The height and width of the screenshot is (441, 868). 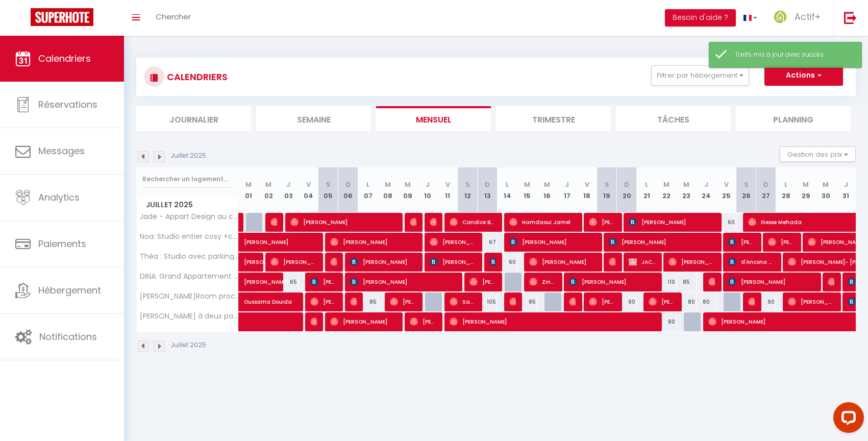 I want to click on th: 04, so click(x=308, y=190).